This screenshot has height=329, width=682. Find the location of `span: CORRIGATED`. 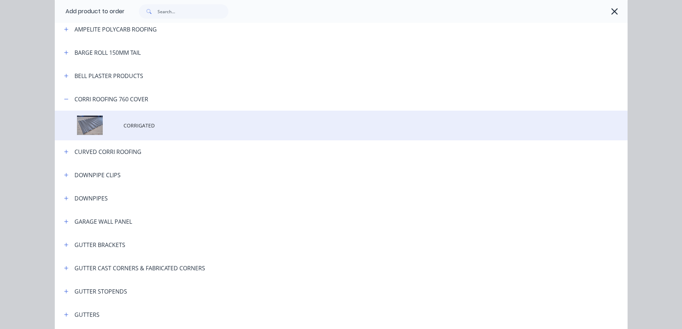

span: CORRIGATED is located at coordinates (325, 125).